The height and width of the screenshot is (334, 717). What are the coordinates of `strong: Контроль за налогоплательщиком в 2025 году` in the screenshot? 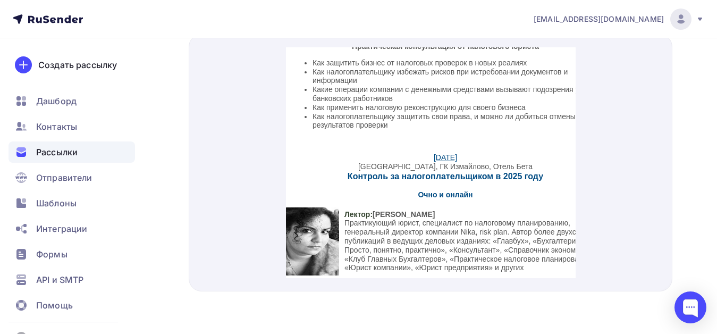 It's located at (159, 129).